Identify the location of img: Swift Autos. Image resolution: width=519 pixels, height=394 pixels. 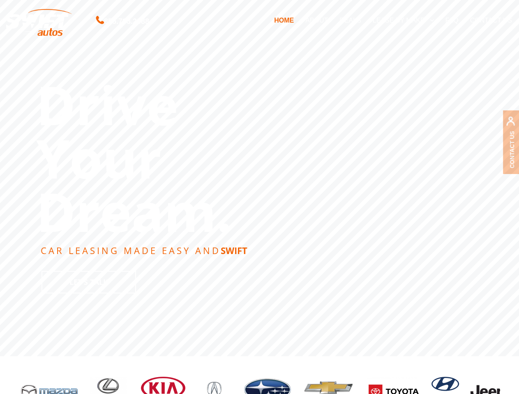
(39, 20).